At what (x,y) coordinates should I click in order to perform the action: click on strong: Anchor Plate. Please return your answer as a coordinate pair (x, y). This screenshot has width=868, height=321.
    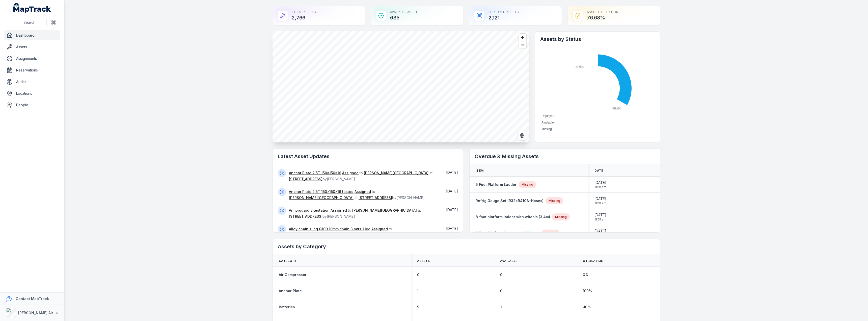
    Looking at the image, I should click on (290, 291).